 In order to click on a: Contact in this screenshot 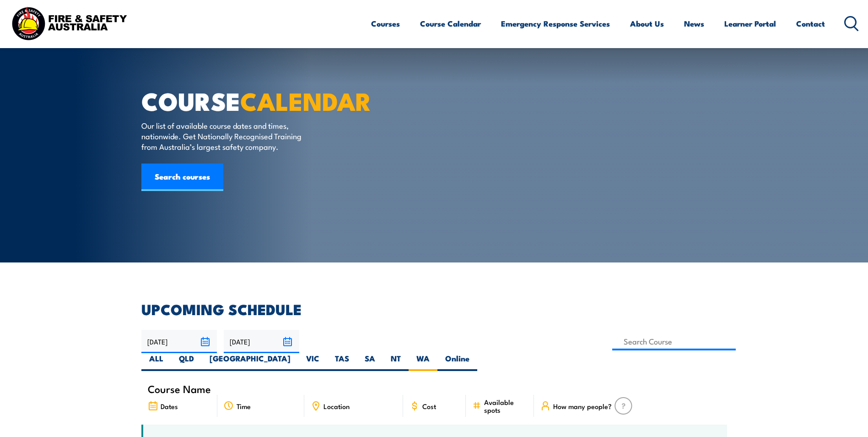, I will do `click(811, 24)`.